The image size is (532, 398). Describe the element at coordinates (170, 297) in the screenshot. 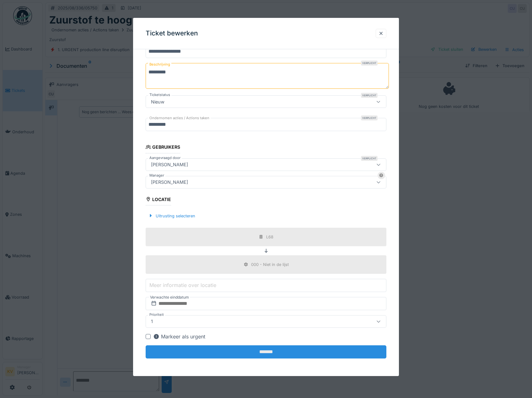

I see `label: Verwachte einddatum` at that location.